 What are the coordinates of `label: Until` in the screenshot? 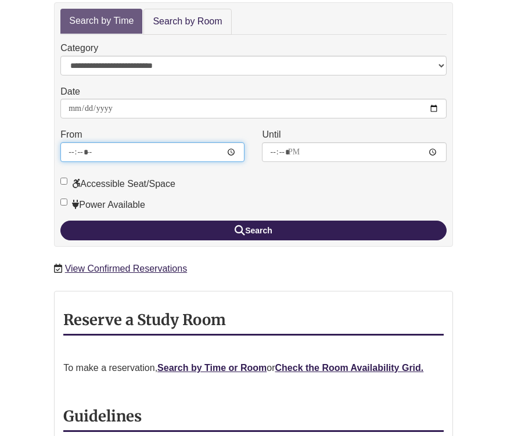 It's located at (271, 135).